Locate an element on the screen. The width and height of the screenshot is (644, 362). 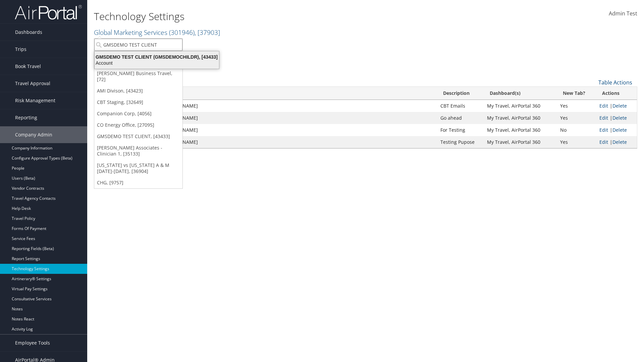
a: AMI Divison, [43423] is located at coordinates (138, 91).